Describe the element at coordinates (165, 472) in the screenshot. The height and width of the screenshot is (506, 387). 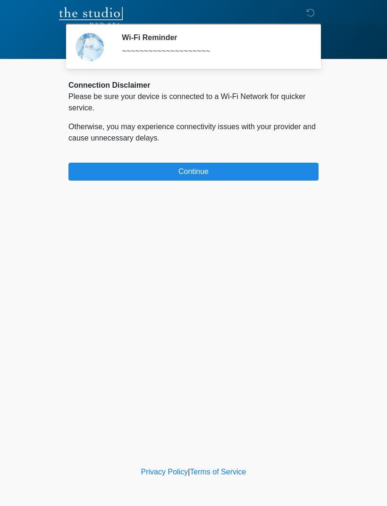
I see `a: Privacy Policy` at that location.